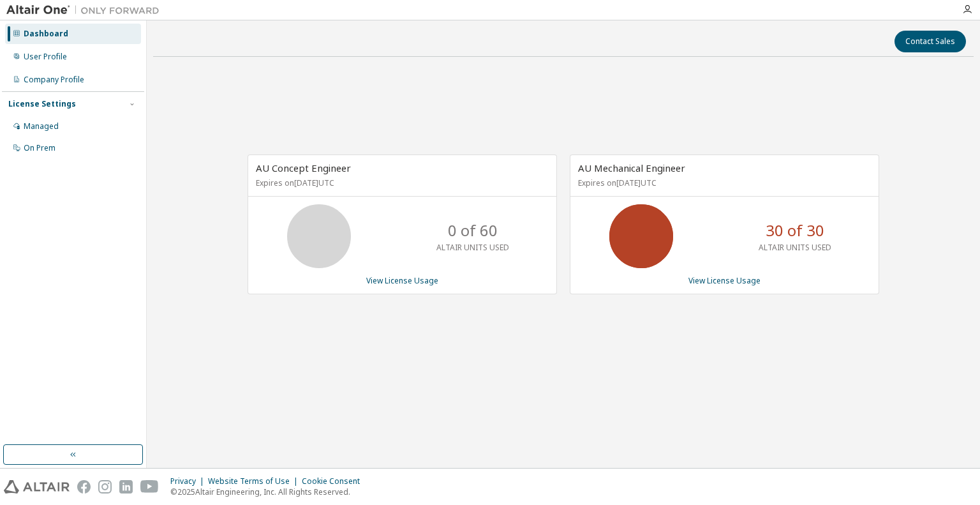 The image size is (980, 505). I want to click on div: Company Profile, so click(54, 80).